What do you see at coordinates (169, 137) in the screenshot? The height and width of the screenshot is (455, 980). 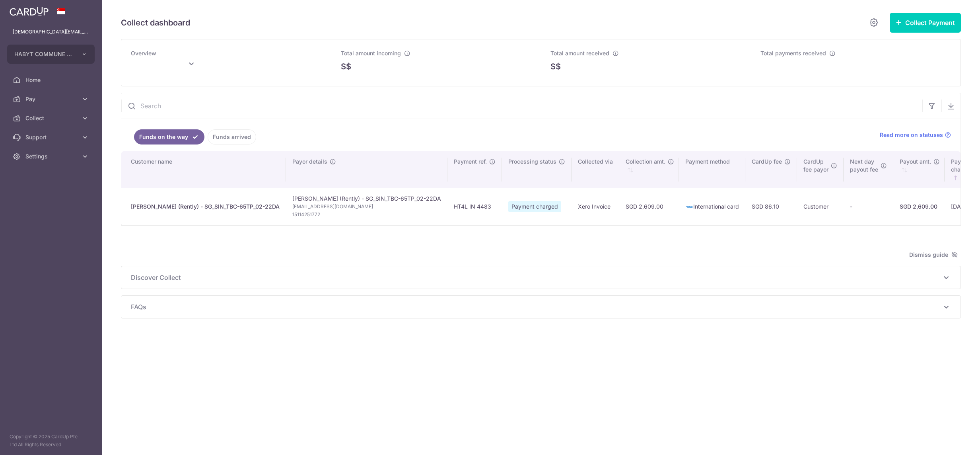 I see `a: Funds on the way` at bounding box center [169, 137].